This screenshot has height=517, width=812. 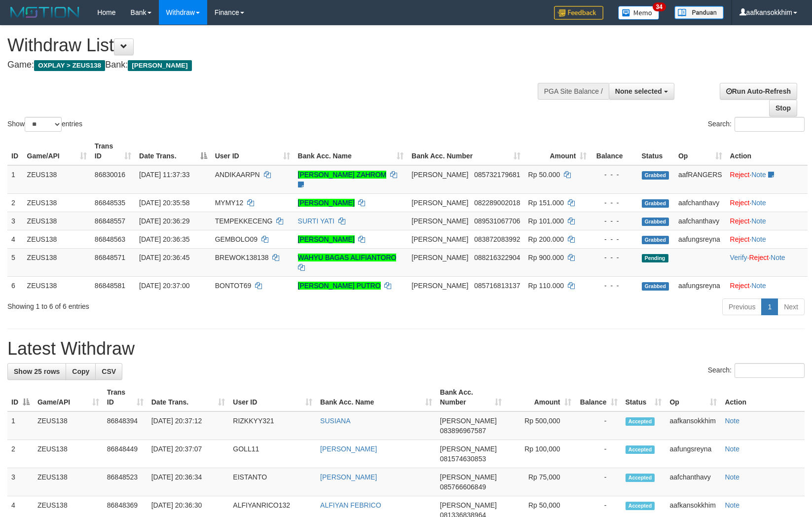 I want to click on span: Copy 083896967587 to clipboard, so click(x=463, y=430).